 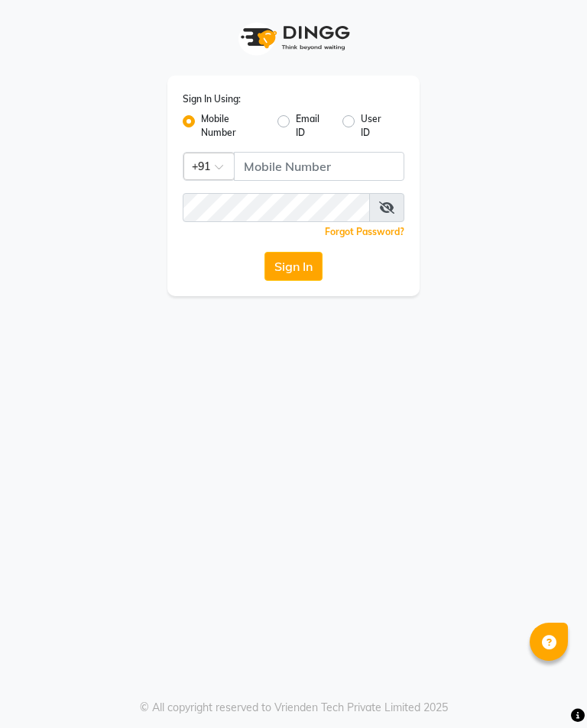 What do you see at coordinates (365, 232) in the screenshot?
I see `a: Forgot Password?` at bounding box center [365, 232].